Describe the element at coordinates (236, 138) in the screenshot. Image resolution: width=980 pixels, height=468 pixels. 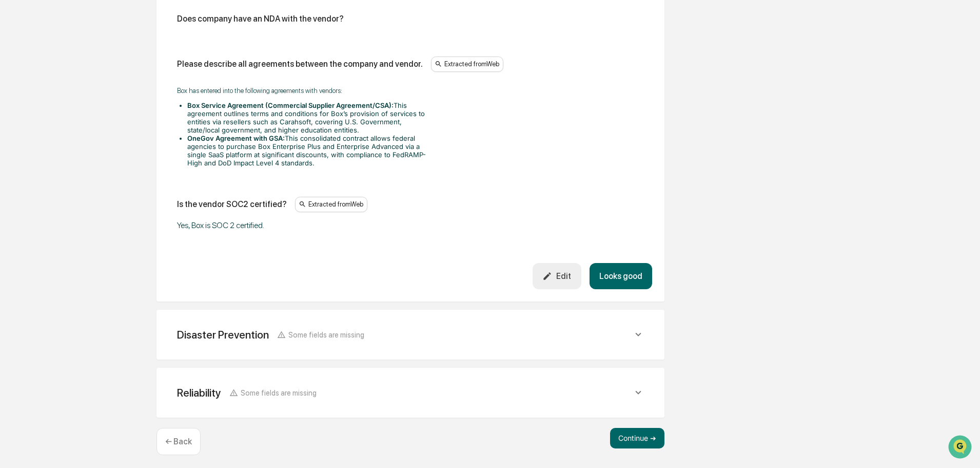
I see `strong: OneGov Agreement with GSA:` at that location.